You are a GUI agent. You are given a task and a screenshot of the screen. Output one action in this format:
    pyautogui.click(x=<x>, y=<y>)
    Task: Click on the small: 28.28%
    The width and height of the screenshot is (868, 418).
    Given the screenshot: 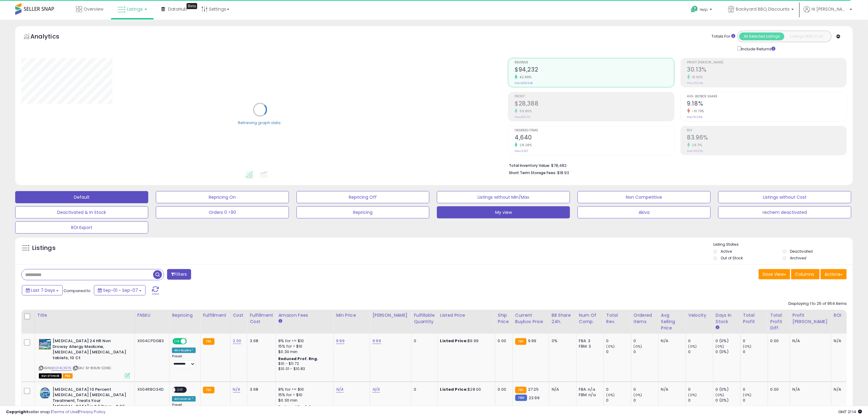 What is the action you would take?
    pyautogui.click(x=524, y=145)
    